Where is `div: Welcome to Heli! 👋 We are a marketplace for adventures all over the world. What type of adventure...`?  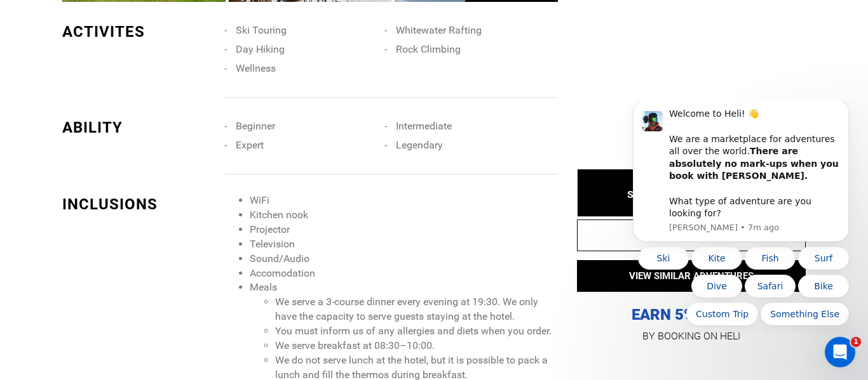
div: Welcome to Heli! 👋 We are a marketplace for adventures all over the world. What type of adventure... is located at coordinates (141, 63).